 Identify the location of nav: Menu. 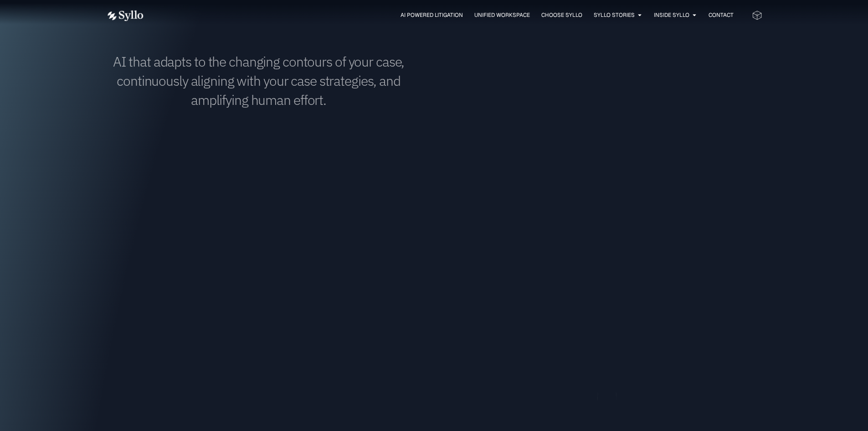
(448, 15).